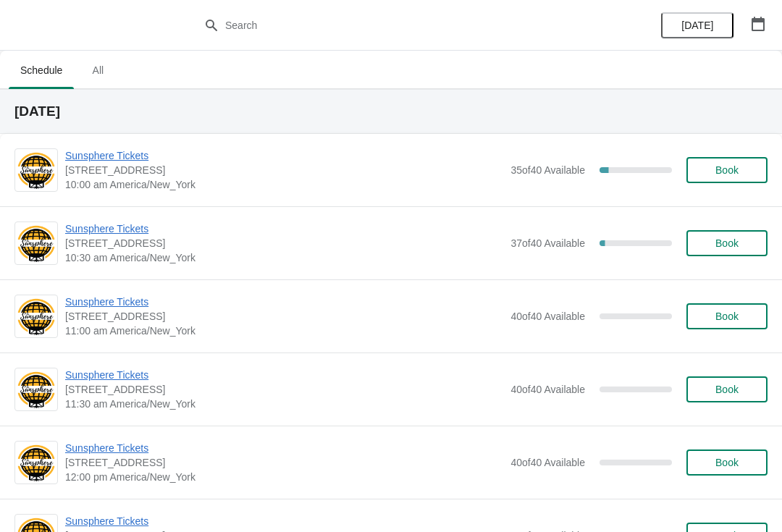 Image resolution: width=782 pixels, height=532 pixels. I want to click on img: Sunsphere Tickets | 810 Clinch Avenue, Knoxville, TN, USA | 10:00 am America/New_York, so click(37, 170).